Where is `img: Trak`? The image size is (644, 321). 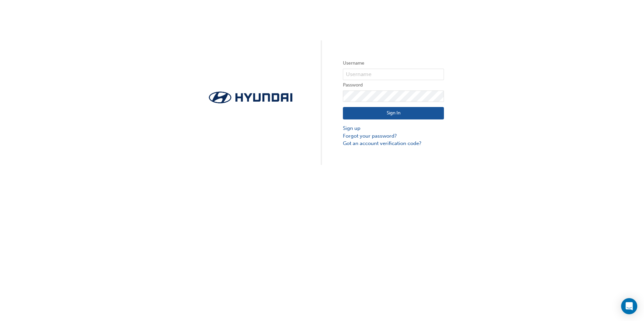
img: Trak is located at coordinates (250, 97).